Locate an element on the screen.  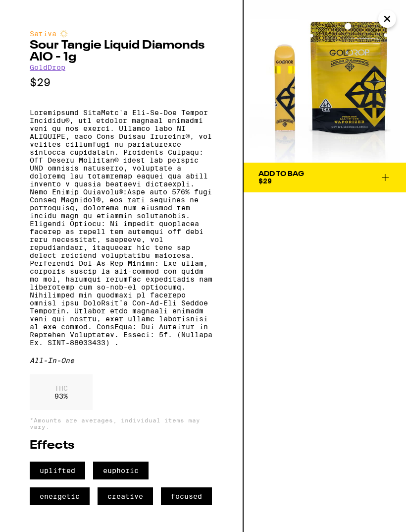
span: creative is located at coordinates (125, 496).